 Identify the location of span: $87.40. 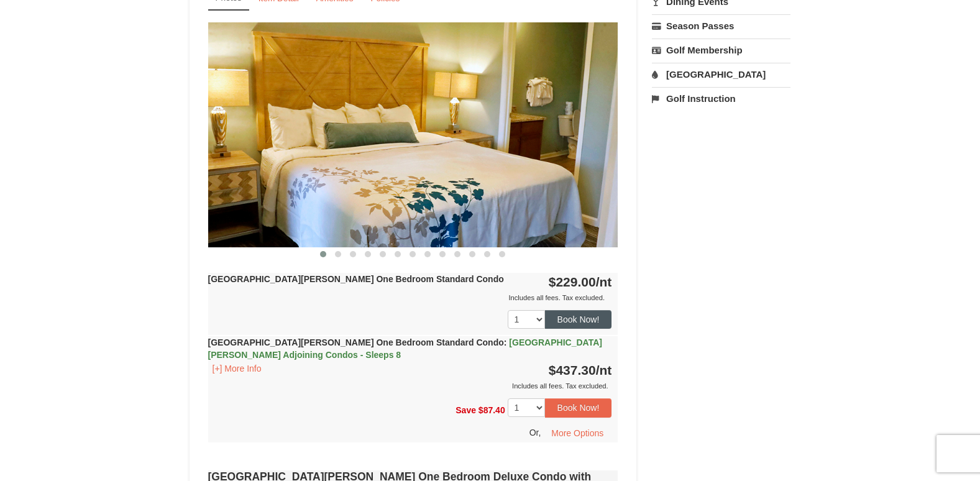
(492, 410).